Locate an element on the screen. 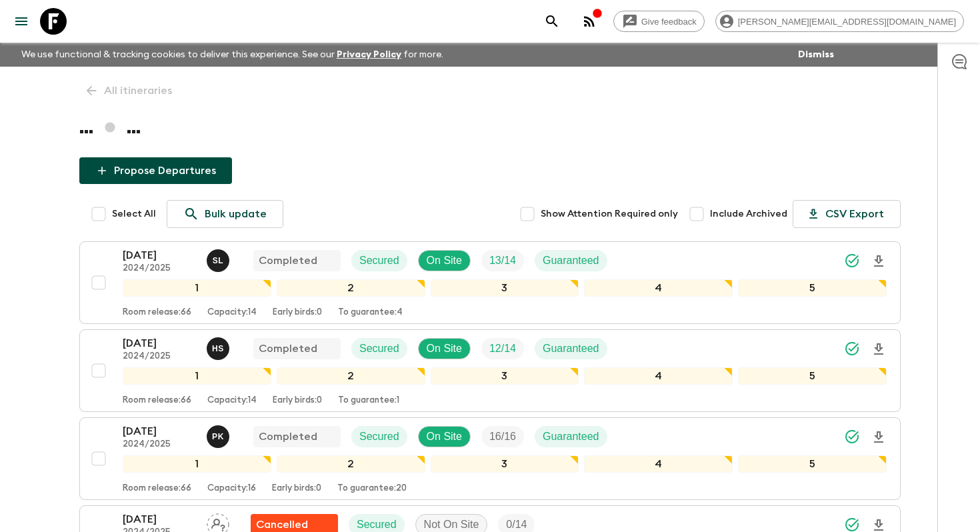  span: Give feedback is located at coordinates (669, 21).